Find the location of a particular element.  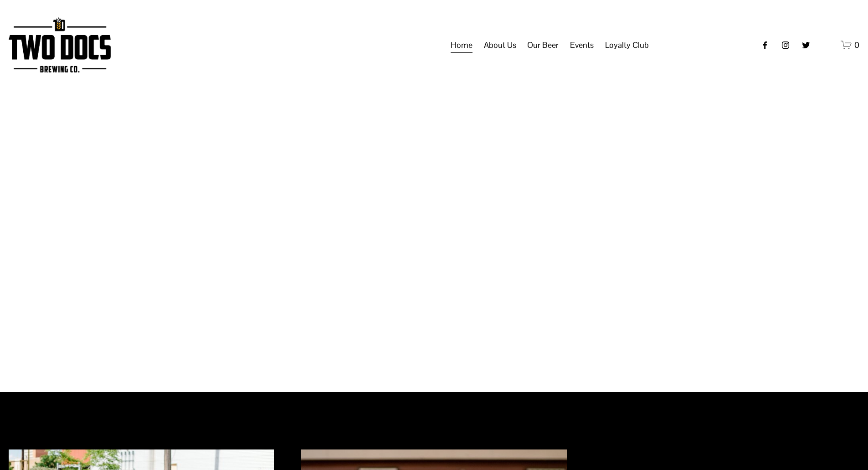

a: instagram-unauth is located at coordinates (786, 45).